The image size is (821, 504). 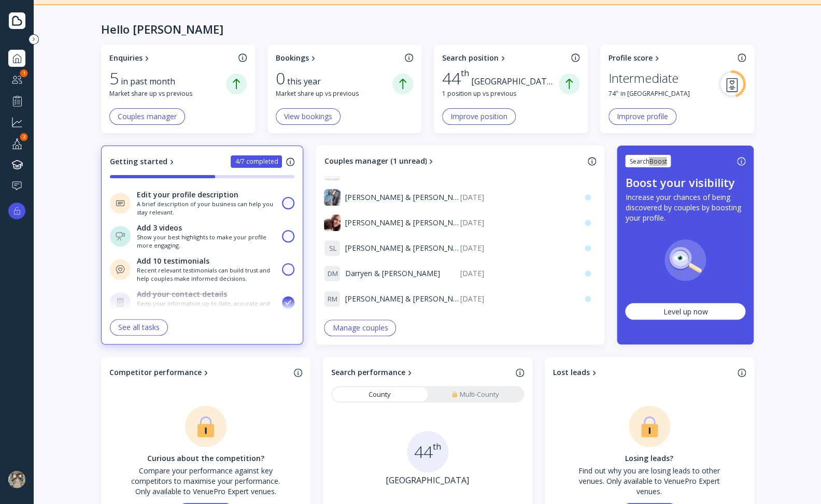 What do you see at coordinates (206, 207) in the screenshot?
I see `div: A brief description of your business can help you stay relevant.` at bounding box center [206, 207].